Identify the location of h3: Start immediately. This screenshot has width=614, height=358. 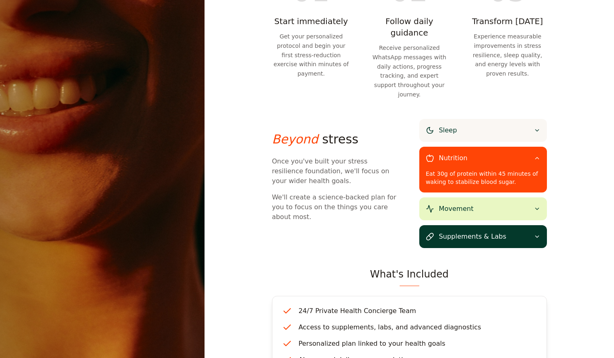
(311, 21).